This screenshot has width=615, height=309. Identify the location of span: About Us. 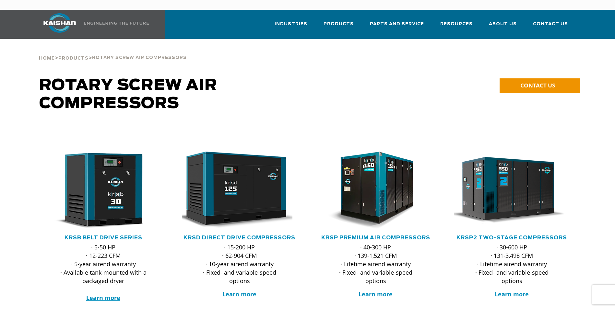
(503, 24).